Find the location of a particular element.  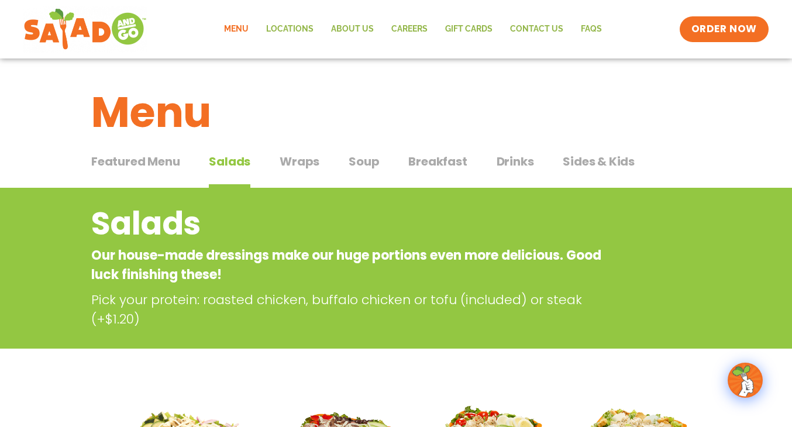

span: Drinks is located at coordinates (515, 161).